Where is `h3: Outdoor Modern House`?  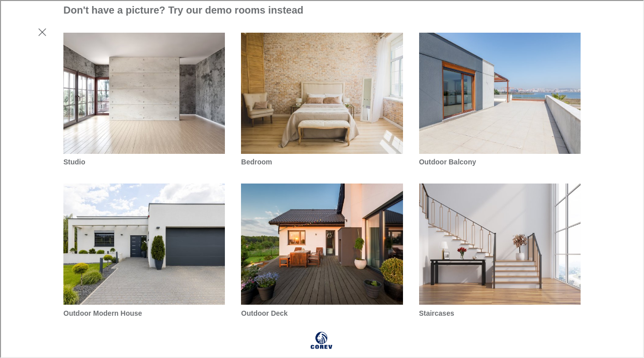 h3: Outdoor Modern House is located at coordinates (143, 312).